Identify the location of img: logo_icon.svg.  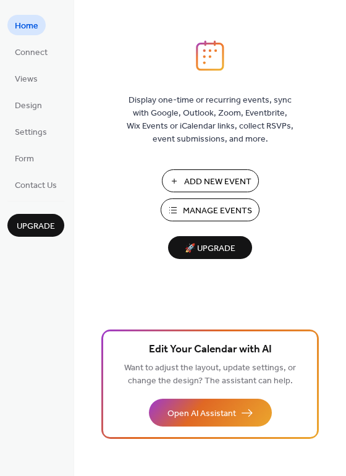
(210, 56).